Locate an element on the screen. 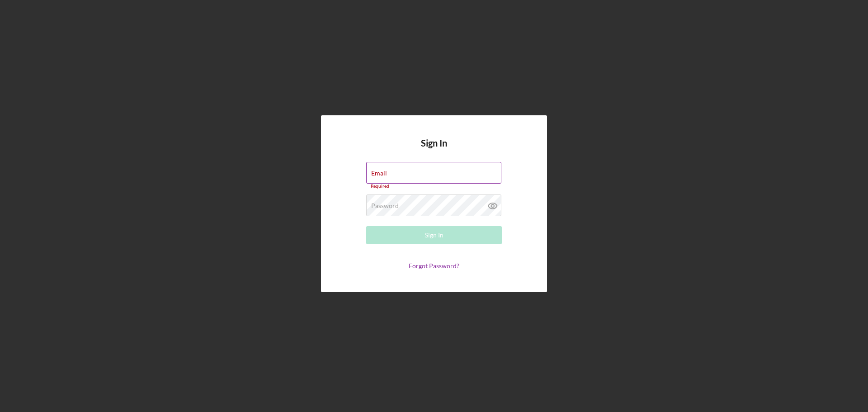  div: Required is located at coordinates (434, 186).